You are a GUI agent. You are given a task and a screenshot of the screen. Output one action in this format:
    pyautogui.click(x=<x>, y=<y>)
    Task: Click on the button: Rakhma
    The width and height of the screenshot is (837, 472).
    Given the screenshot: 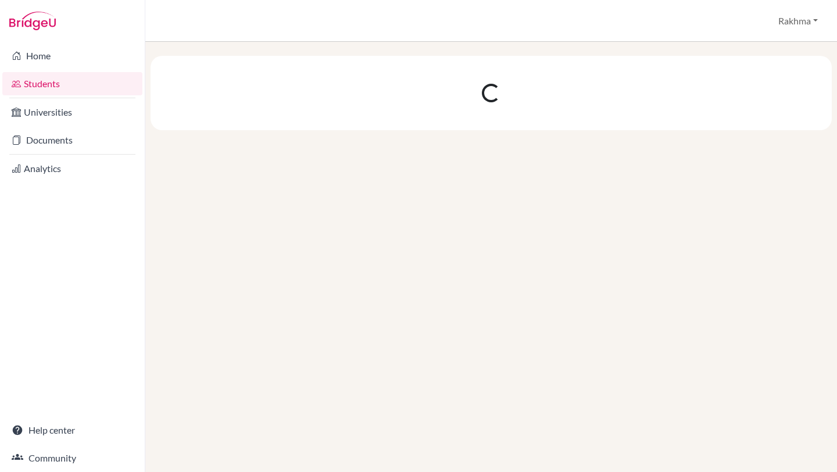 What is the action you would take?
    pyautogui.click(x=798, y=21)
    